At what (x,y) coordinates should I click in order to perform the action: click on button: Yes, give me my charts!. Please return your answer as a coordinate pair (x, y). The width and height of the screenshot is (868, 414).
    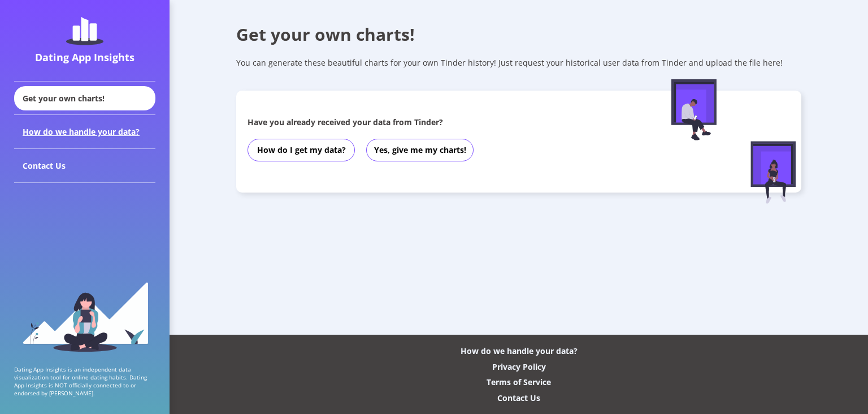
    Looking at the image, I should click on (420, 150).